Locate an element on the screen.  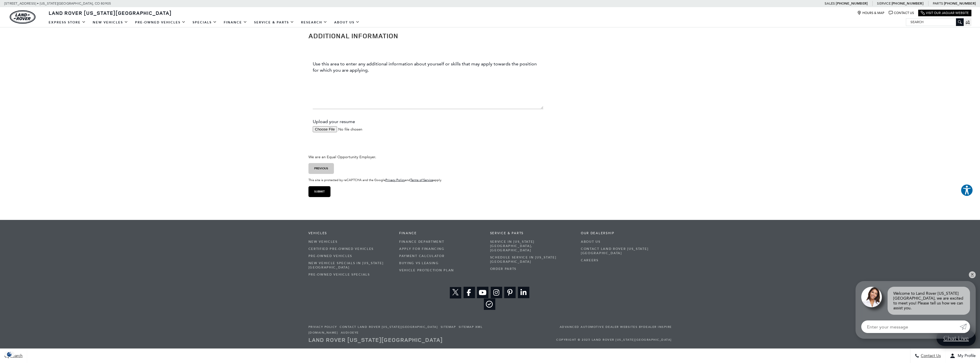
span: My Profile is located at coordinates (965, 356).